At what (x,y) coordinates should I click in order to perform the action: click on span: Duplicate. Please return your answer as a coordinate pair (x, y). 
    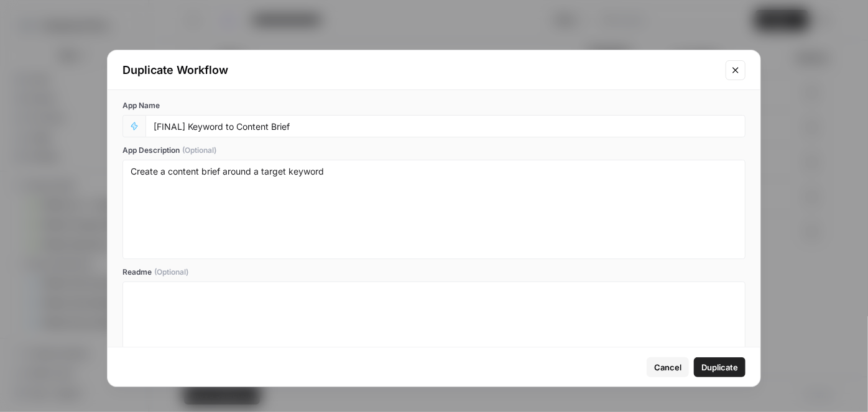
    Looking at the image, I should click on (720, 367).